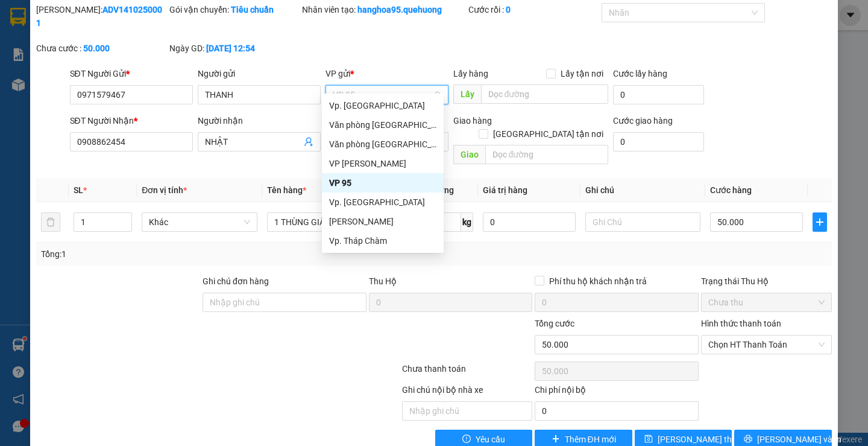  I want to click on input: Ghi Chú, so click(643, 222).